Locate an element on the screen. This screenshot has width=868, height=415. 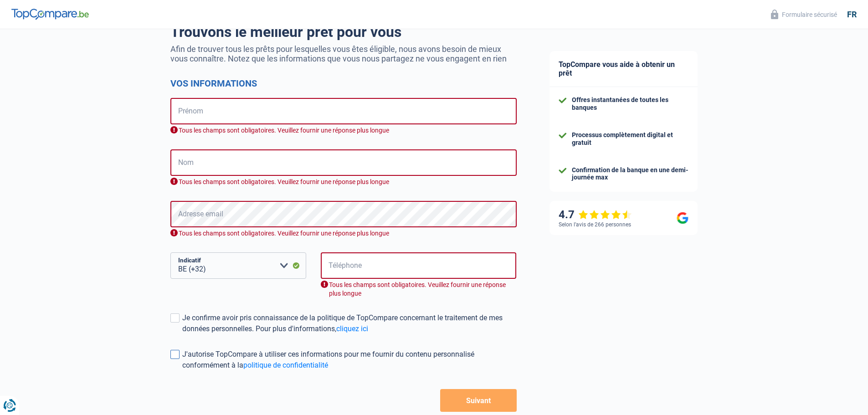
div: Je confirme avoir pris connaissance de la politique de TopCompare concernant le traitement de mes... is located at coordinates (350, 323).